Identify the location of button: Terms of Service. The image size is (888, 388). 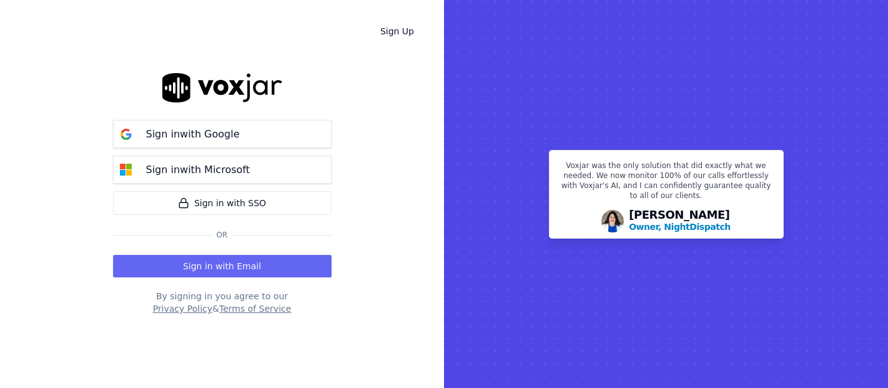
(255, 308).